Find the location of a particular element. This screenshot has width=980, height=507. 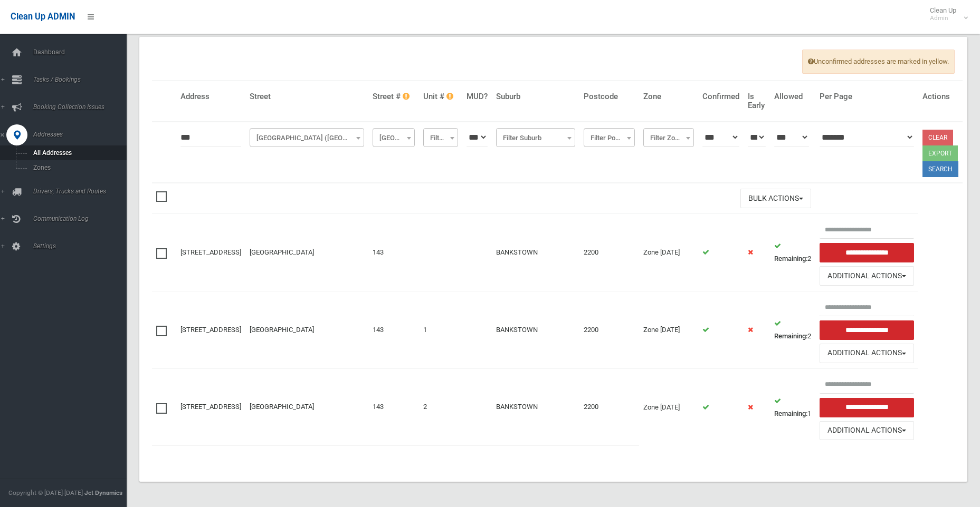

span: Clean Up is located at coordinates (945, 14).